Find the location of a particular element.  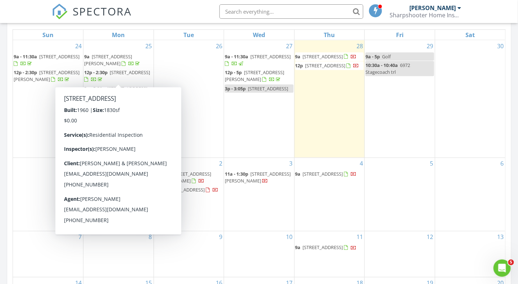

td: Go to September 9, 2025 is located at coordinates (189, 254).